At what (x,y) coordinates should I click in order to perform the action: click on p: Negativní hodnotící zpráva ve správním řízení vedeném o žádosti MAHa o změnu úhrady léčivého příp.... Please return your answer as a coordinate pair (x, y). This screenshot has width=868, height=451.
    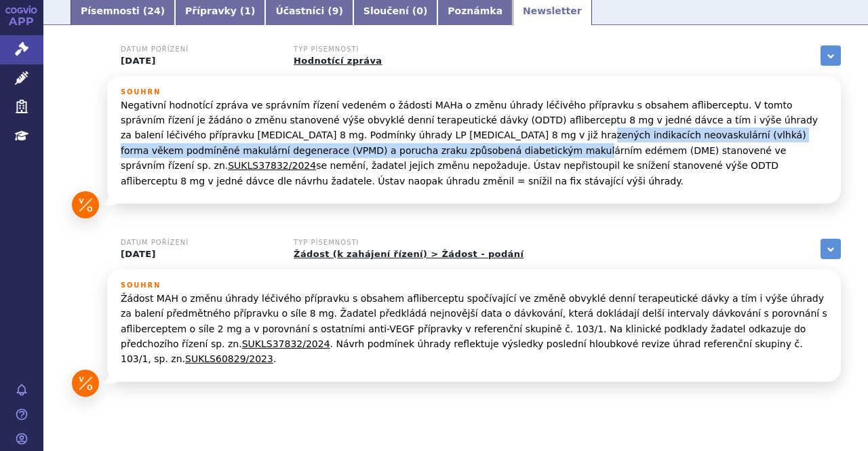
    Looking at the image, I should click on (475, 143).